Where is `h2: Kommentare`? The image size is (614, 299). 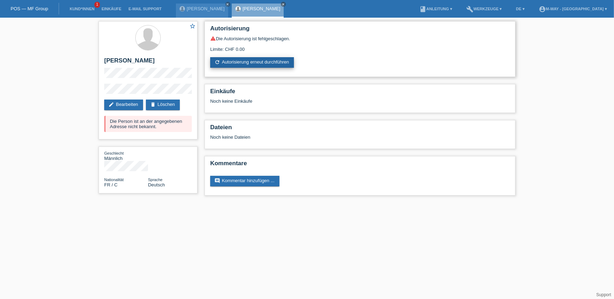 h2: Kommentare is located at coordinates (360, 165).